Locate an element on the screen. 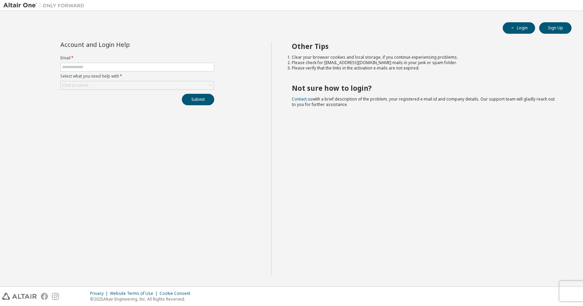 This screenshot has height=306, width=583. div: Cookie Consent is located at coordinates (177, 293).